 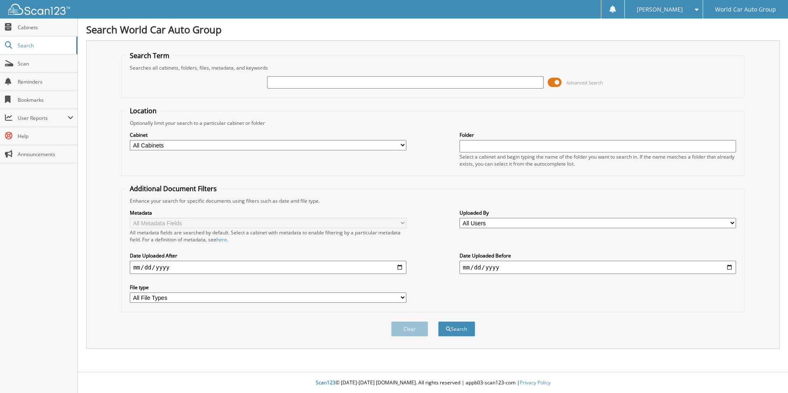 What do you see at coordinates (150, 56) in the screenshot?
I see `legend: Search Term` at bounding box center [150, 56].